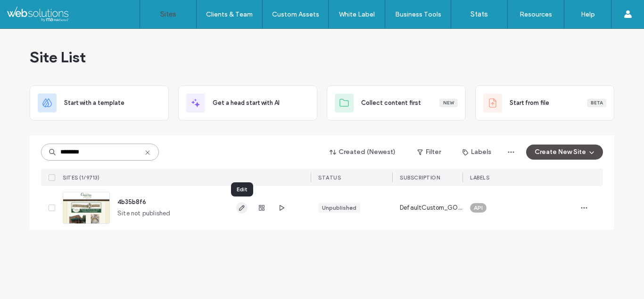  What do you see at coordinates (94, 103) in the screenshot?
I see `span: Start with a template` at bounding box center [94, 103].